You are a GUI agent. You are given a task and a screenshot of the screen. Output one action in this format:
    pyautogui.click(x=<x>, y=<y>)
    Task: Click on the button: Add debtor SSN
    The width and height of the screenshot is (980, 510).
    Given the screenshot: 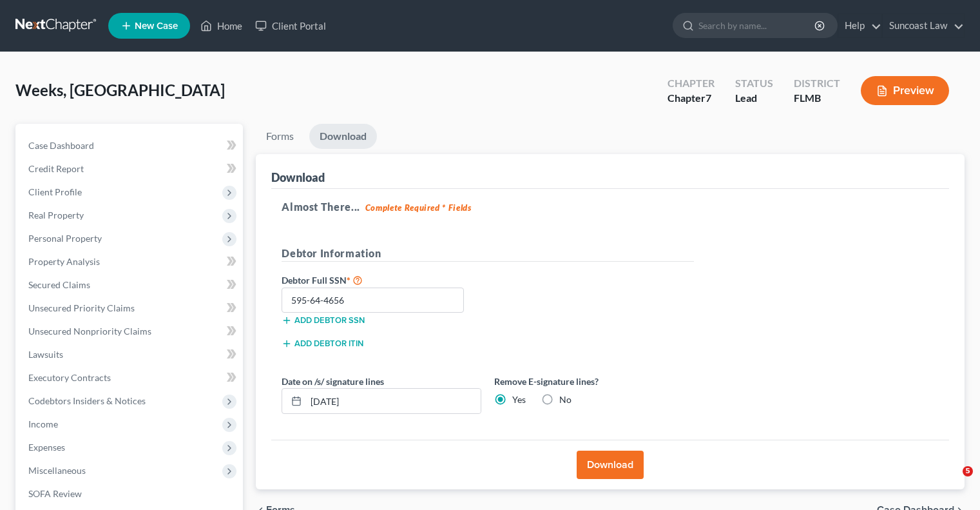 What is the action you would take?
    pyautogui.click(x=323, y=320)
    